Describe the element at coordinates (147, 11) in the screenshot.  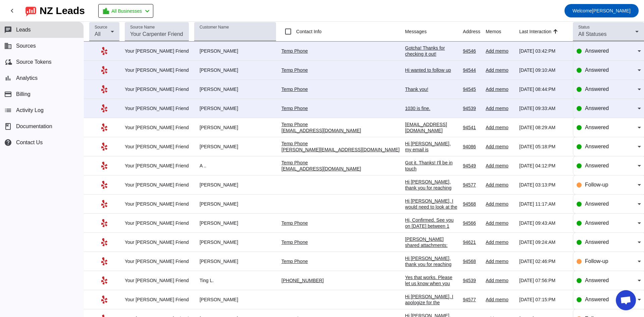
I see `mat-icon: chevron_left` at that location.